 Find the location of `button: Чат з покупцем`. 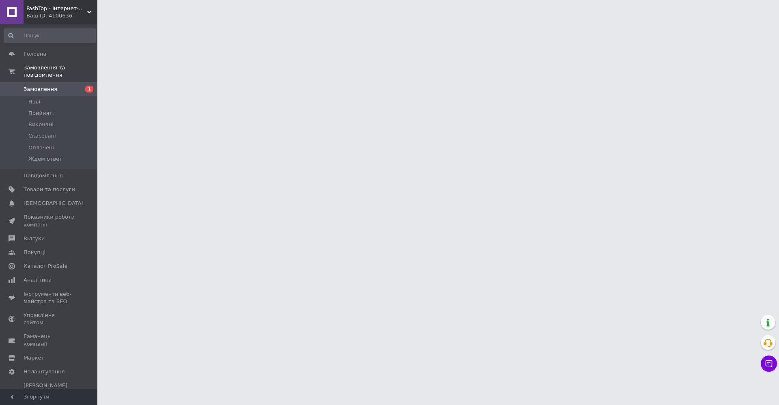

button: Чат з покупцем is located at coordinates (769, 363).